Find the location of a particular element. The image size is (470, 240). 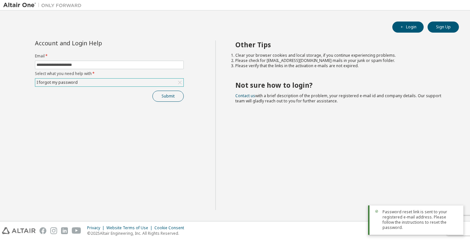

div: Website Terms of Use is located at coordinates (130, 228).